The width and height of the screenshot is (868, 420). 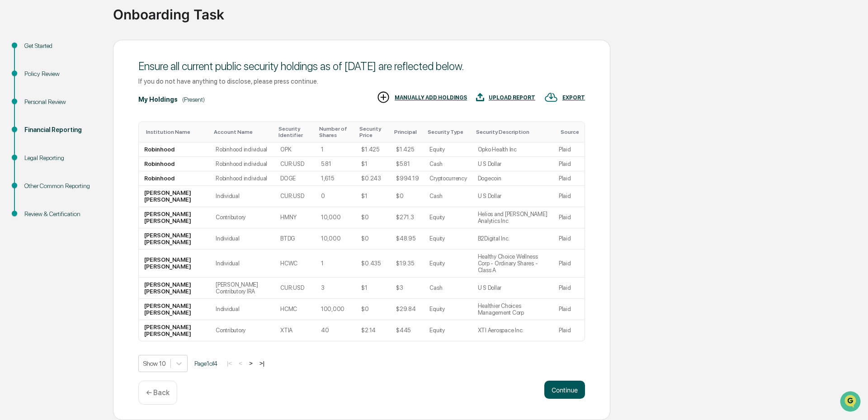 What do you see at coordinates (513, 150) in the screenshot?
I see `td: Opko Health Inc` at bounding box center [513, 150].